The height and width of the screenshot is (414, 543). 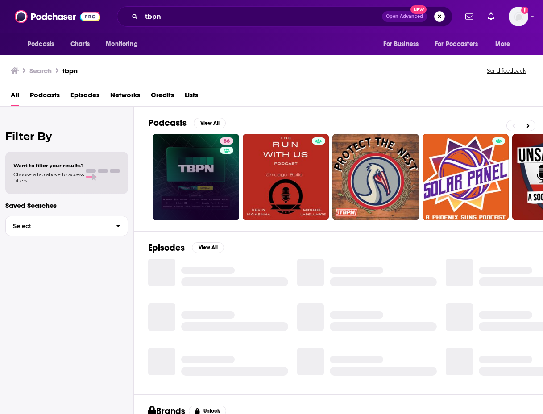 What do you see at coordinates (191, 97) in the screenshot?
I see `span: Lists` at bounding box center [191, 97].